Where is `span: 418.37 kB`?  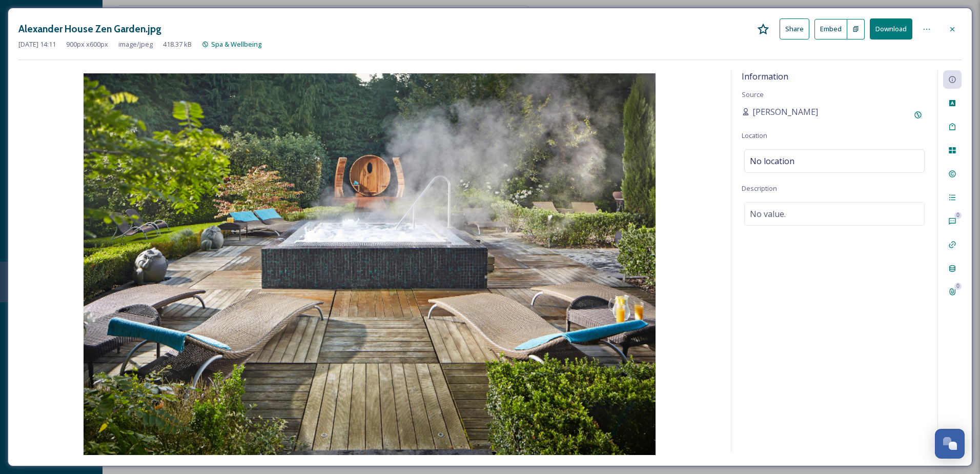 span: 418.37 kB is located at coordinates (178, 44).